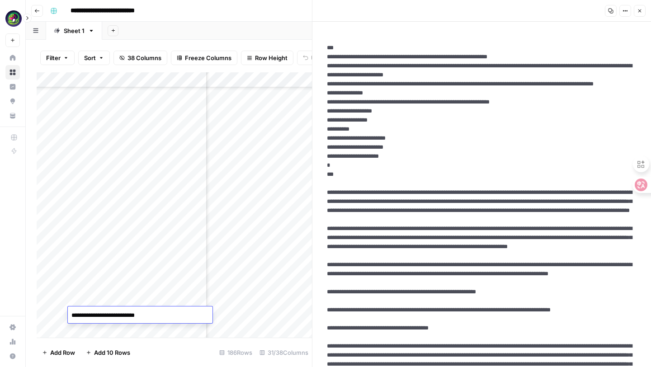 Image resolution: width=651 pixels, height=367 pixels. Describe the element at coordinates (13, 19) in the screenshot. I see `button: Workspace: Meshy` at that location.